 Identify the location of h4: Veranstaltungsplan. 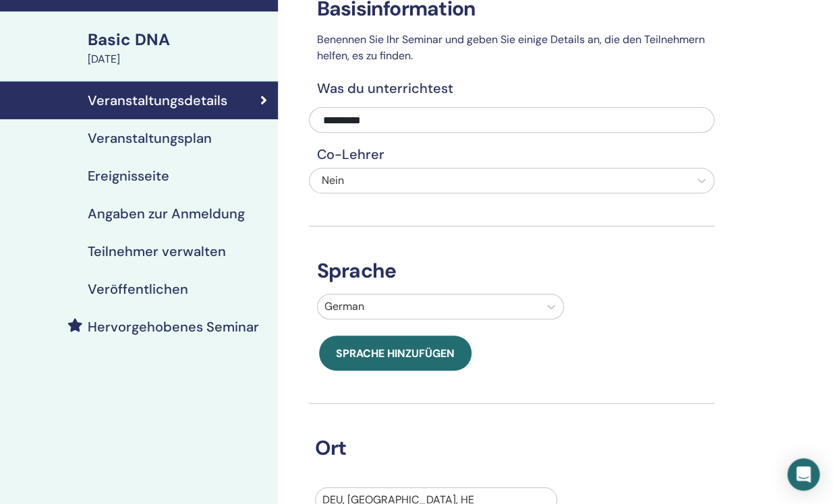
(149, 138).